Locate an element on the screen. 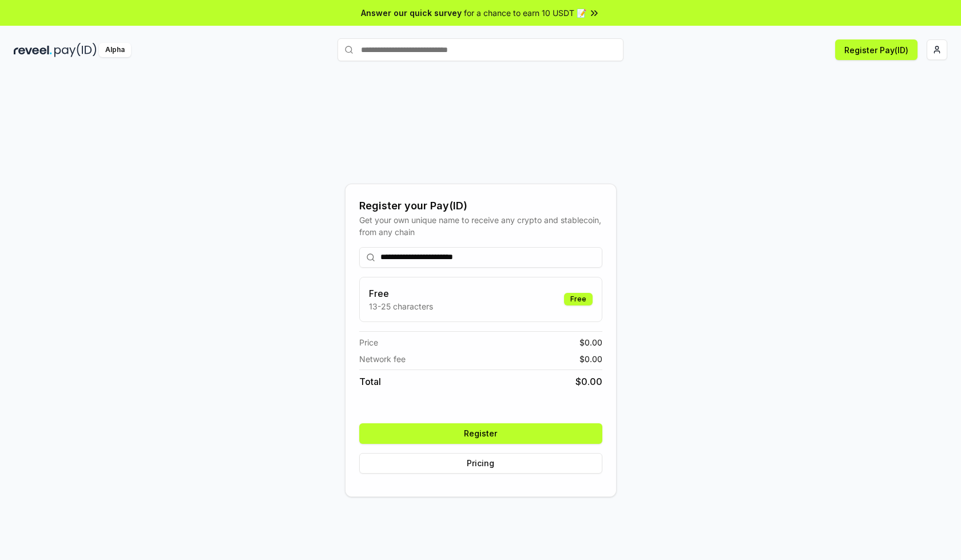 The width and height of the screenshot is (961, 560). button: Register Pay(ID) is located at coordinates (876, 50).